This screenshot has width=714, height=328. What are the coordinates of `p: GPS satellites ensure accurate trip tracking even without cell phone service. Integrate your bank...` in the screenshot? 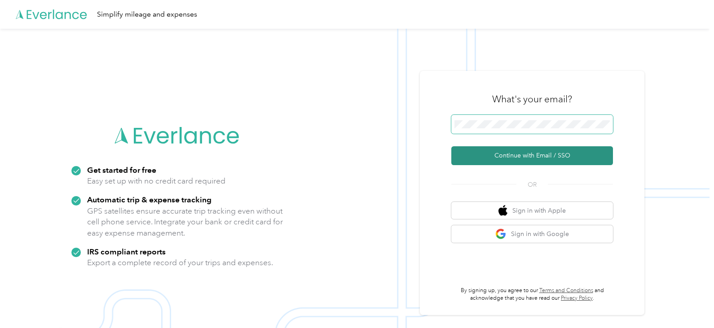 It's located at (185, 222).